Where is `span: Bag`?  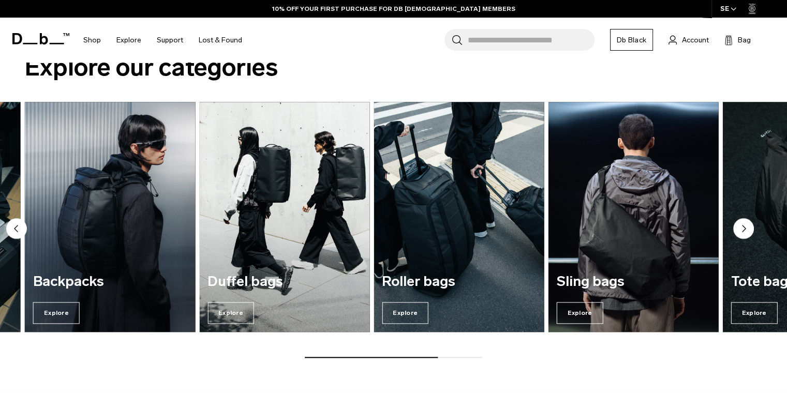
span: Bag is located at coordinates (744, 40).